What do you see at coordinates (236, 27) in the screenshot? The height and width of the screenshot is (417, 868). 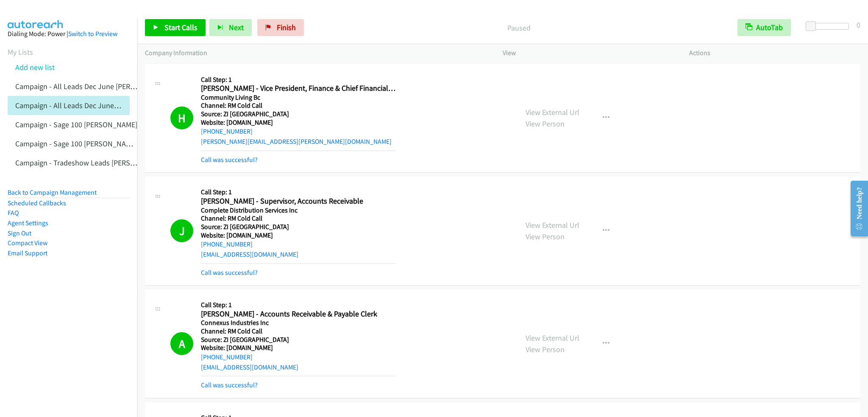 I see `span: Next` at bounding box center [236, 27].